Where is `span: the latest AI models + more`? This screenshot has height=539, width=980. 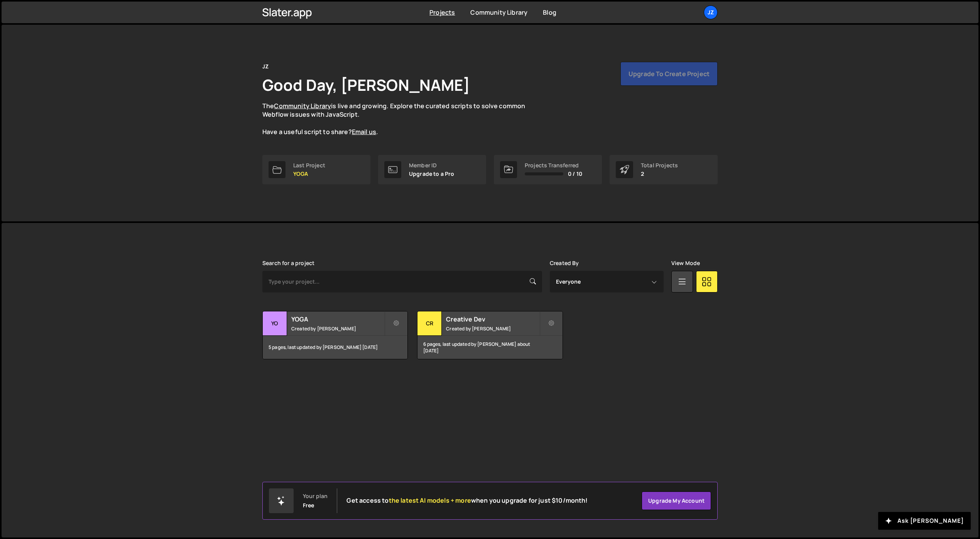 span: the latest AI models + more is located at coordinates (430, 500).